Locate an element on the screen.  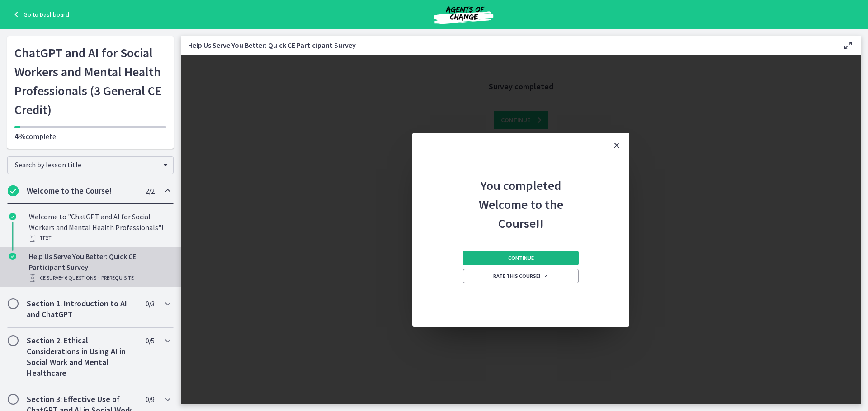
h3: Help Us Serve You Better: Quick CE Participant Survey is located at coordinates (508, 45).